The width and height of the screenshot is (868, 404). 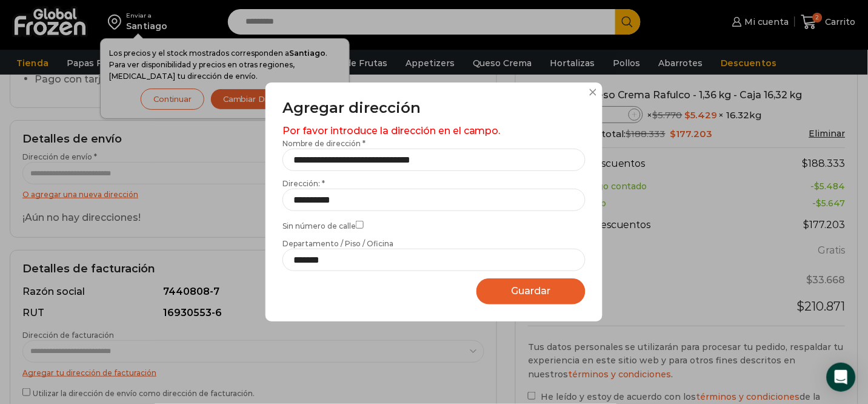 What do you see at coordinates (434, 199) in the screenshot?
I see `input: Dirección: *` at bounding box center [434, 199].